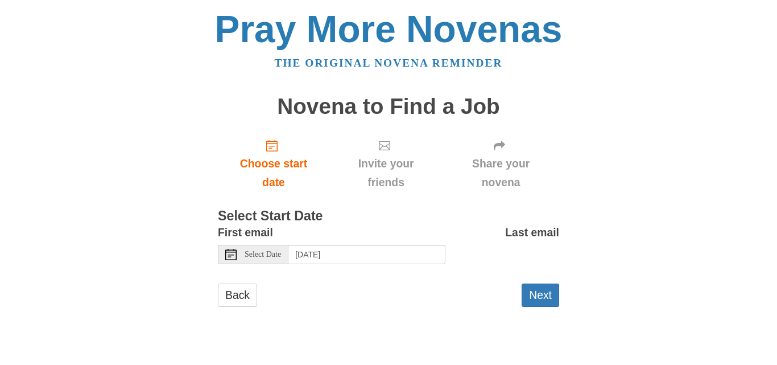 The image size is (777, 365). Describe the element at coordinates (389, 63) in the screenshot. I see `a: The original novena reminder` at that location.